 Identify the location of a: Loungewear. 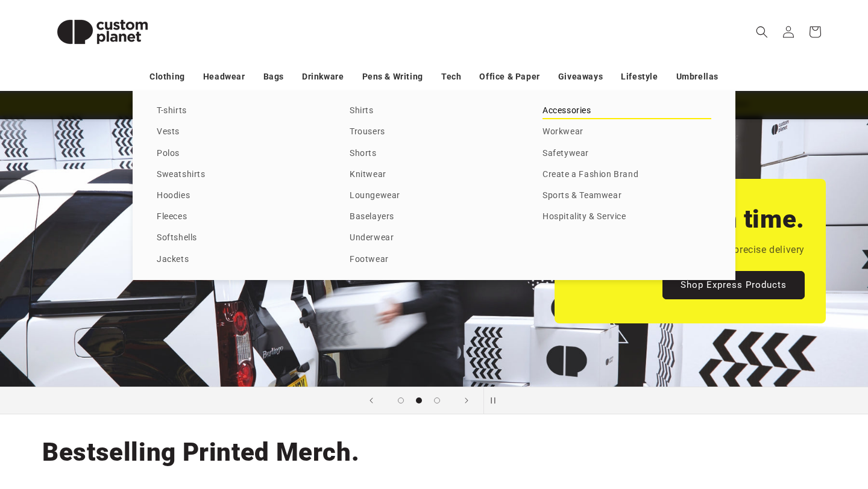
(434, 196).